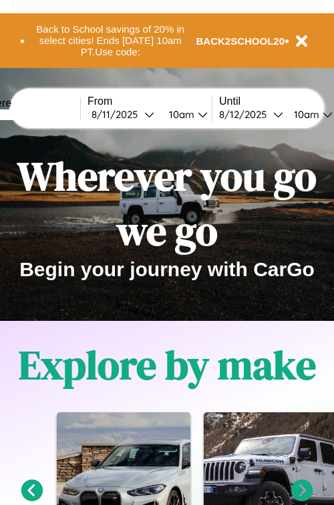 The image size is (334, 505). I want to click on b: BACK2SCHOOL20, so click(240, 41).